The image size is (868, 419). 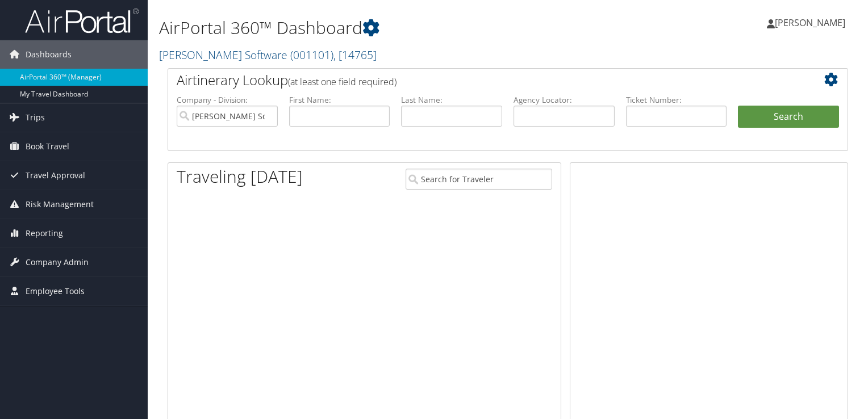 I want to click on span: Trips, so click(x=36, y=117).